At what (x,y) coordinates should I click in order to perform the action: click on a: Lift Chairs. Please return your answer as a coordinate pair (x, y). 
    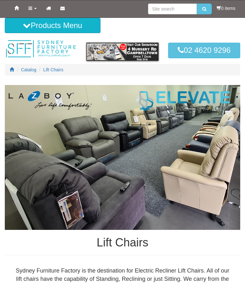
    Looking at the image, I should click on (53, 70).